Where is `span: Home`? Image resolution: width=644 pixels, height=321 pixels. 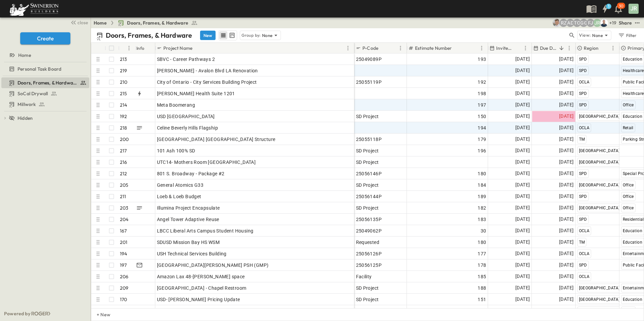 span: Home is located at coordinates (25, 55).